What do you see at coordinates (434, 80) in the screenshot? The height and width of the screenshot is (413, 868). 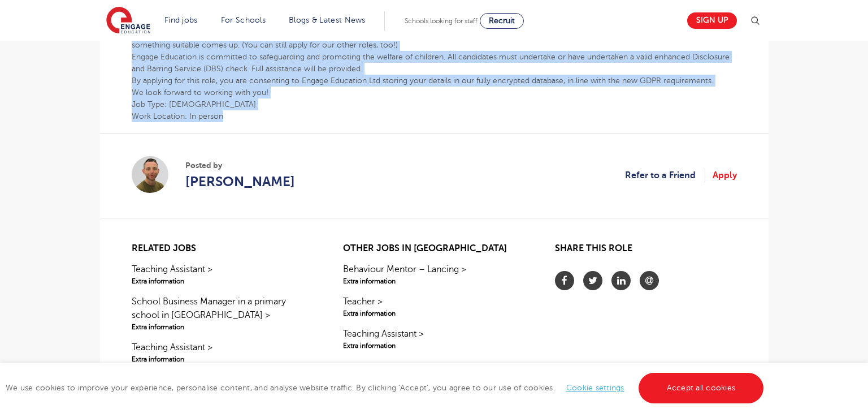 I see `p: By applying for this role, you are consenting to Engage Education Ltd storing your details in our...` at bounding box center [434, 80].